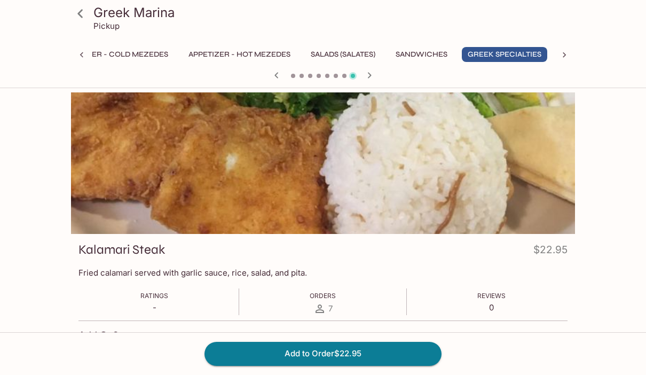  I want to click on button: Sandwiches, so click(421, 54).